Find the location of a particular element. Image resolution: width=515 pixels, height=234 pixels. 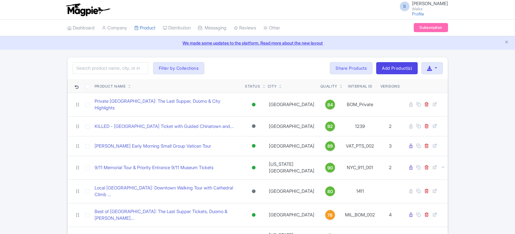

span: S is located at coordinates (404, 6).